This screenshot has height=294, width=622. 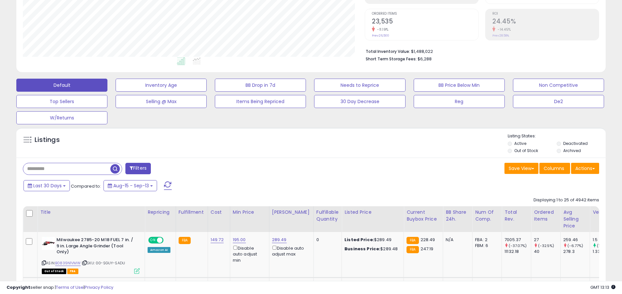 What do you see at coordinates (545, 216) in the screenshot?
I see `div: Ordered Items` at bounding box center [545, 216].